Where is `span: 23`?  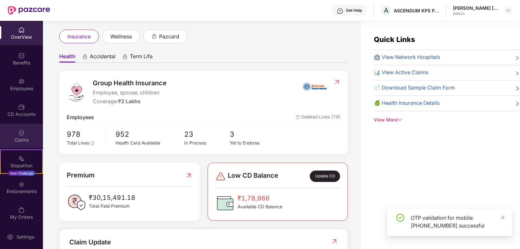
span: 23 is located at coordinates (207, 134).